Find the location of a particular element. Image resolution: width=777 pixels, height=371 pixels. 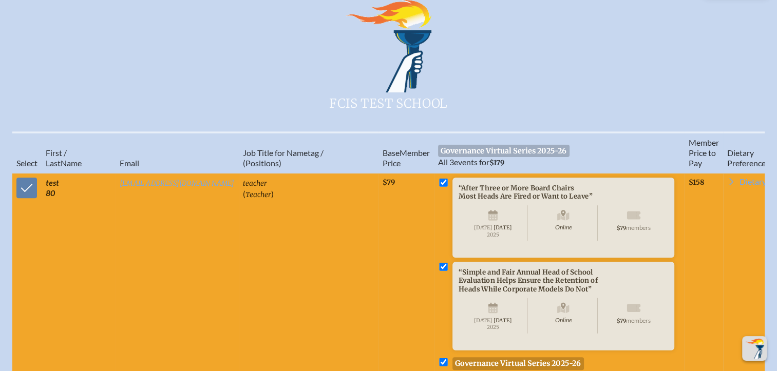

th: Email is located at coordinates (177, 152).